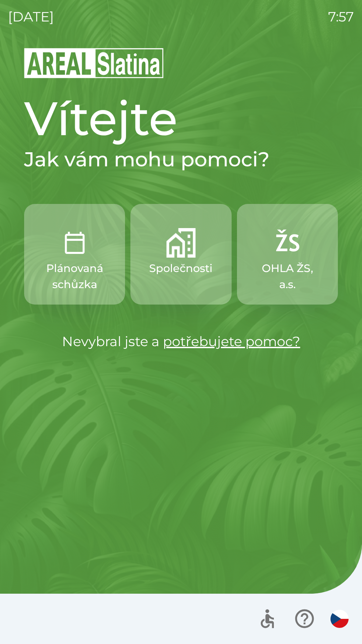 This screenshot has height=644, width=362. What do you see at coordinates (75, 254) in the screenshot?
I see `button: Plánovaná schůzka` at bounding box center [75, 254].